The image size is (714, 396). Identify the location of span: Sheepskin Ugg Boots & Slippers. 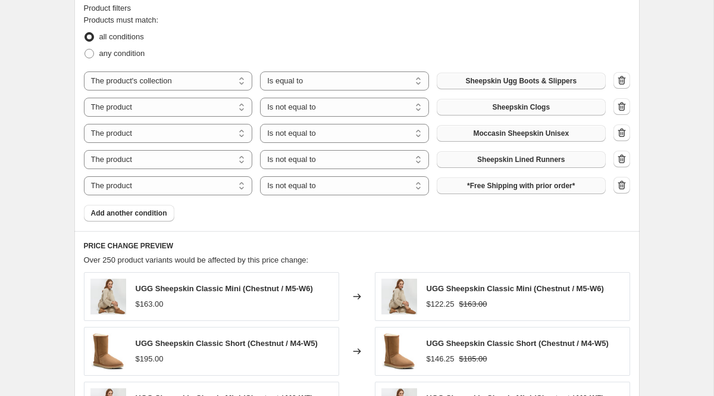
(521, 81).